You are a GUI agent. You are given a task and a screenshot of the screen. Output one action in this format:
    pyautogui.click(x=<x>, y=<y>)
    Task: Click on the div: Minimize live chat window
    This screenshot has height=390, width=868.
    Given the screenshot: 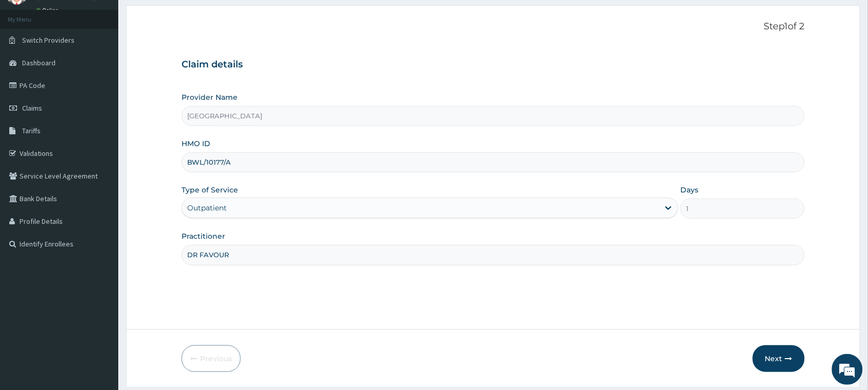 What is the action you would take?
    pyautogui.click(x=181, y=17)
    